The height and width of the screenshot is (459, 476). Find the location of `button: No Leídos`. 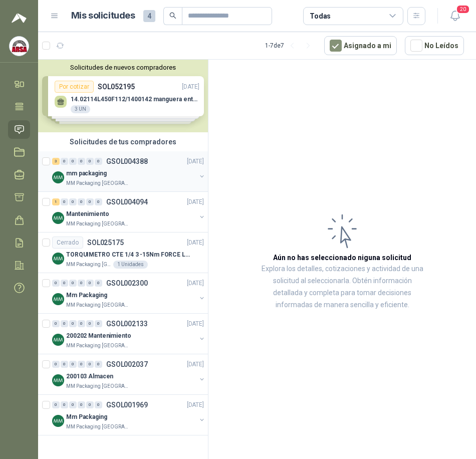

button: No Leídos is located at coordinates (434, 46).